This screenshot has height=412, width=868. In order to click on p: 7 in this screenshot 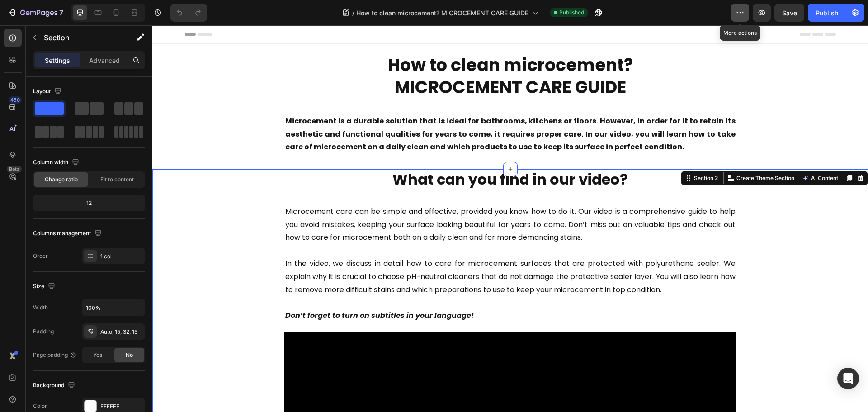, I will do `click(61, 12)`.